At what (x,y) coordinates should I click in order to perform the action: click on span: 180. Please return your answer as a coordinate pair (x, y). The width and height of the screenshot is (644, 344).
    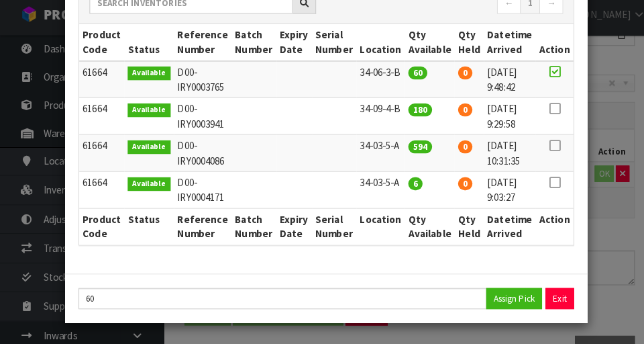
    Looking at the image, I should click on (412, 113).